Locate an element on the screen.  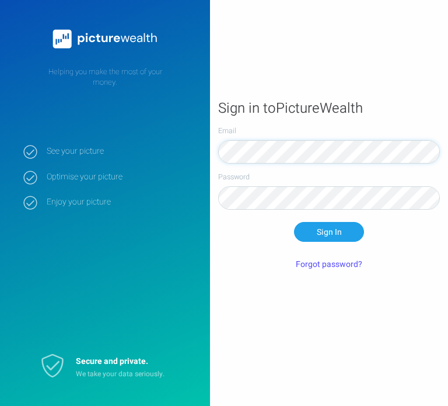
button: Forgot password? is located at coordinates (329, 264).